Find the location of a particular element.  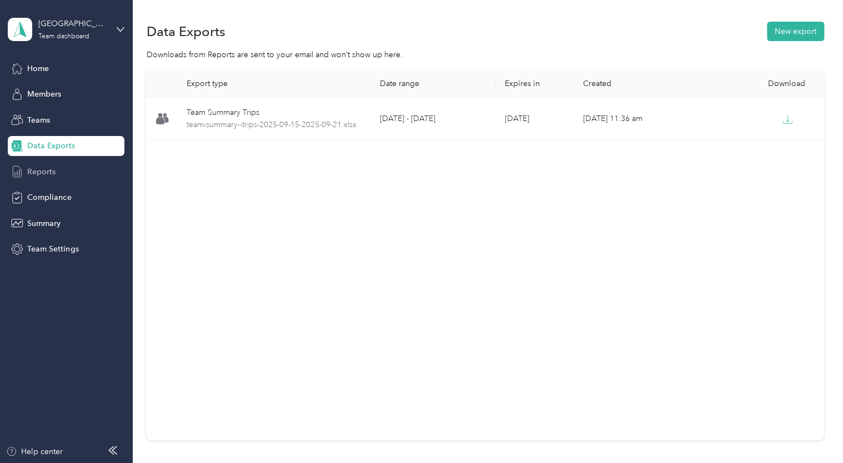

span: Data Exports is located at coordinates (51, 145).